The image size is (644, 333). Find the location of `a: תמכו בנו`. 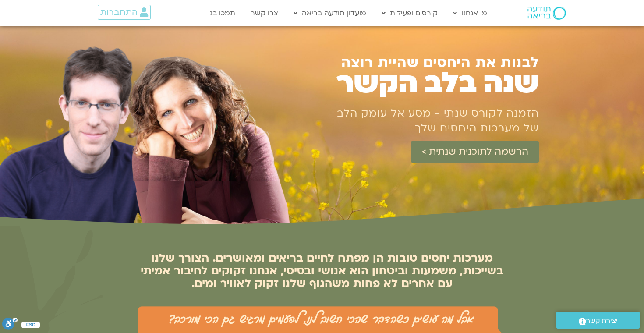

a: תמכו בנו is located at coordinates (221, 13).